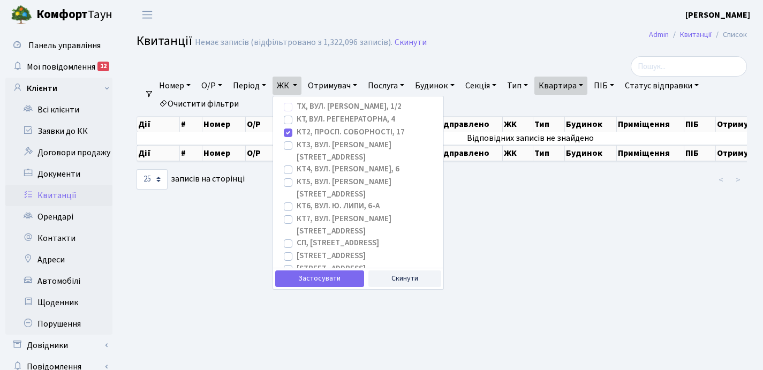  Describe the element at coordinates (333, 86) in the screenshot. I see `a: Отримувач` at that location.